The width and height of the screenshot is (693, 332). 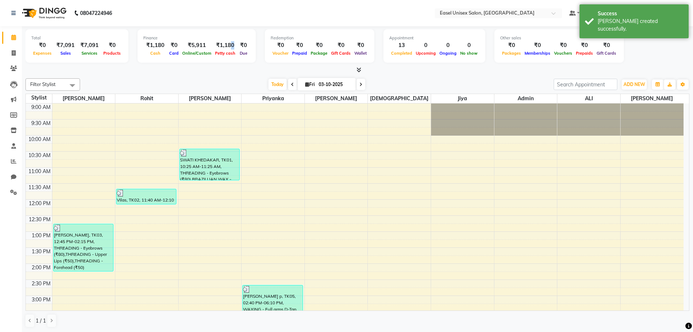 What do you see at coordinates (434, 38) in the screenshot?
I see `div: Appointment` at bounding box center [434, 38].